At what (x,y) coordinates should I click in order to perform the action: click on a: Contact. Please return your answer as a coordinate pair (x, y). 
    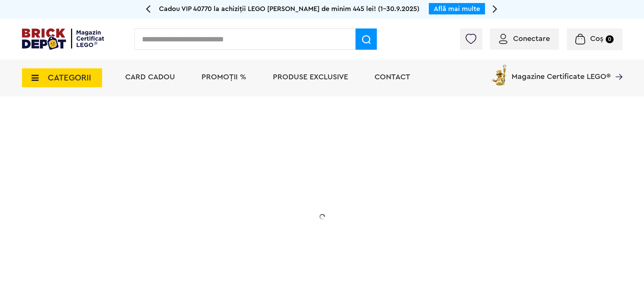
    Looking at the image, I should click on (392, 77).